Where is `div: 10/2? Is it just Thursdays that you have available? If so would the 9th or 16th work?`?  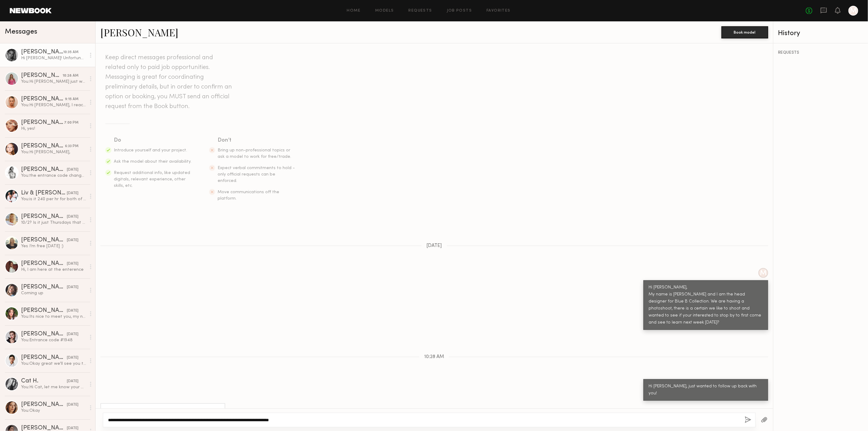
div: 10/2? Is it just Thursdays that you have available? If so would the 9th or 16th work? is located at coordinates (53, 223).